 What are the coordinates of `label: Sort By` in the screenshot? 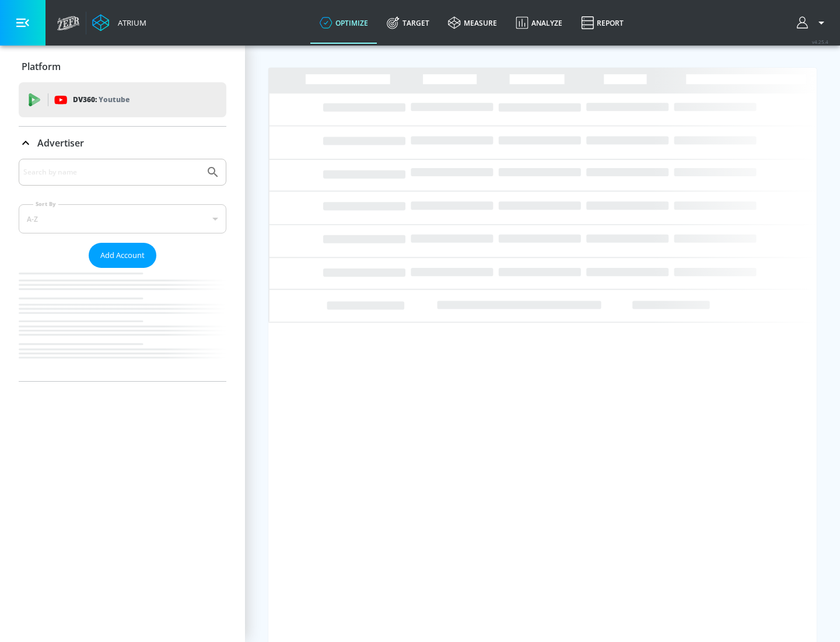 It's located at (46, 204).